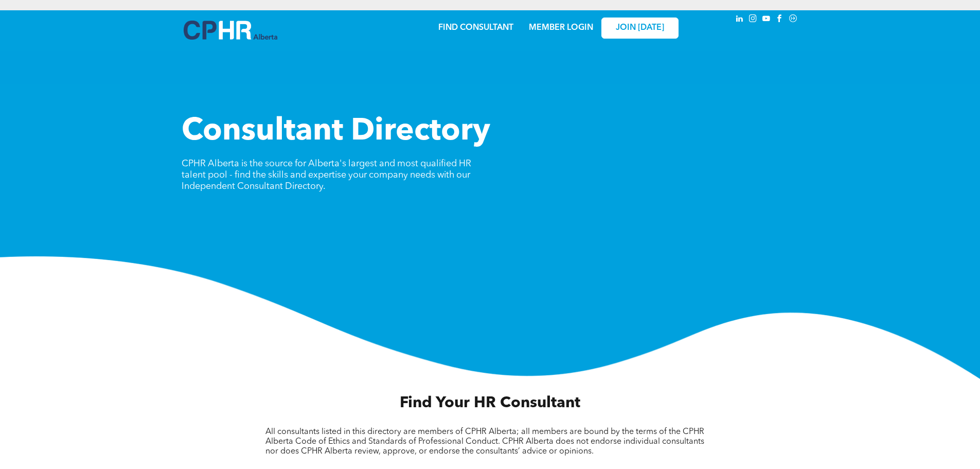 Image resolution: width=980 pixels, height=469 pixels. I want to click on a: linkedin, so click(740, 20).